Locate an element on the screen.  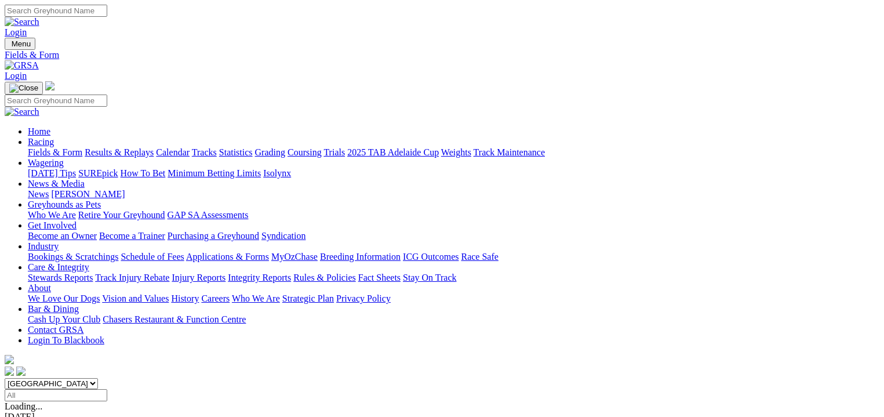
span: Menu is located at coordinates (21, 43).